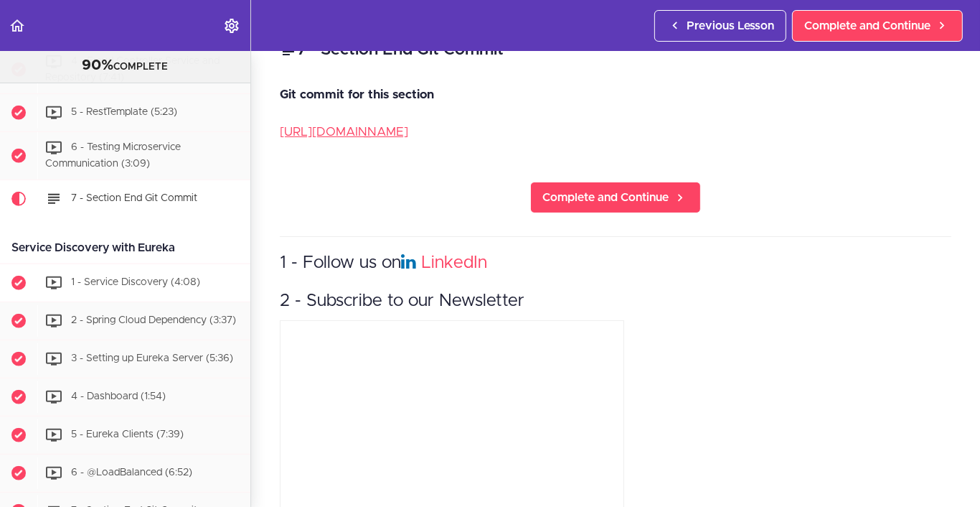 The width and height of the screenshot is (980, 507). I want to click on span: 7 - Section End Git Commit, so click(134, 198).